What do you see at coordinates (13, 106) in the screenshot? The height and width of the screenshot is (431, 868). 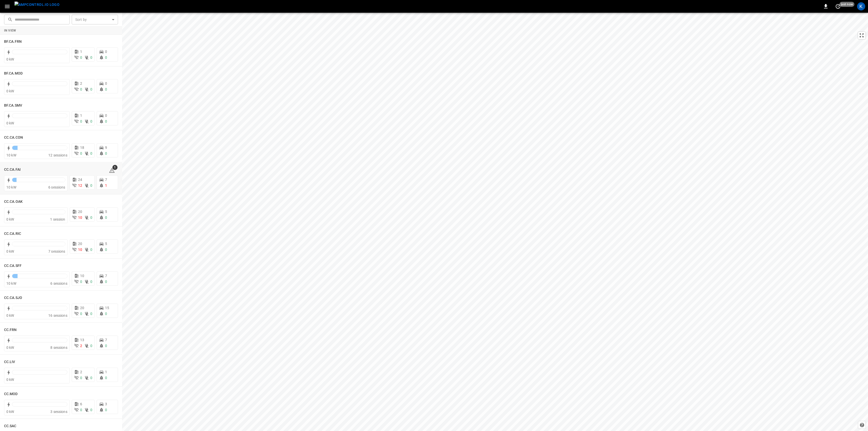 I see `h6: BF.CA.SMV` at bounding box center [13, 106].